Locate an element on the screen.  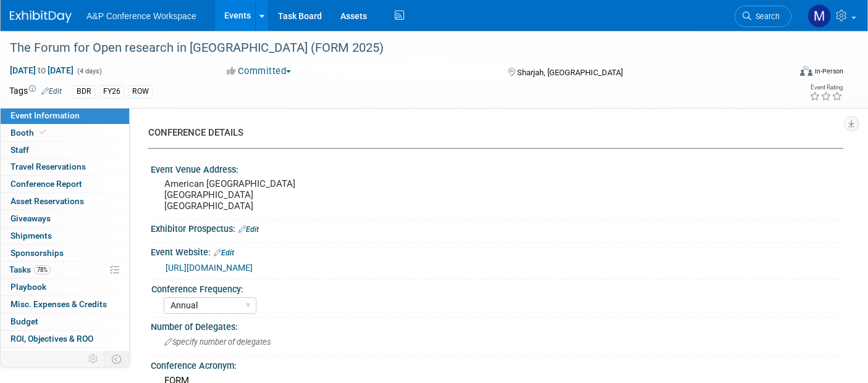
div: Event Website: is located at coordinates (496, 251).